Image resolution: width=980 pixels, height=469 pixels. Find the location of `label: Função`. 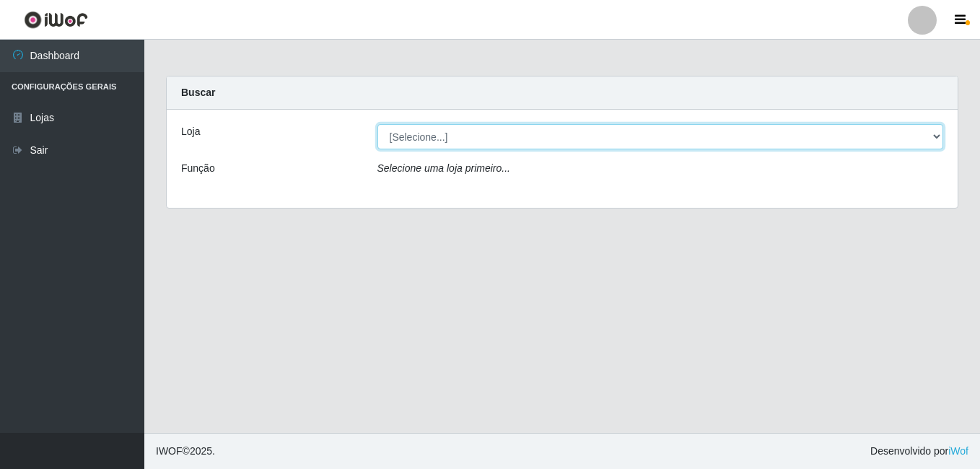

label: Função is located at coordinates (197, 168).